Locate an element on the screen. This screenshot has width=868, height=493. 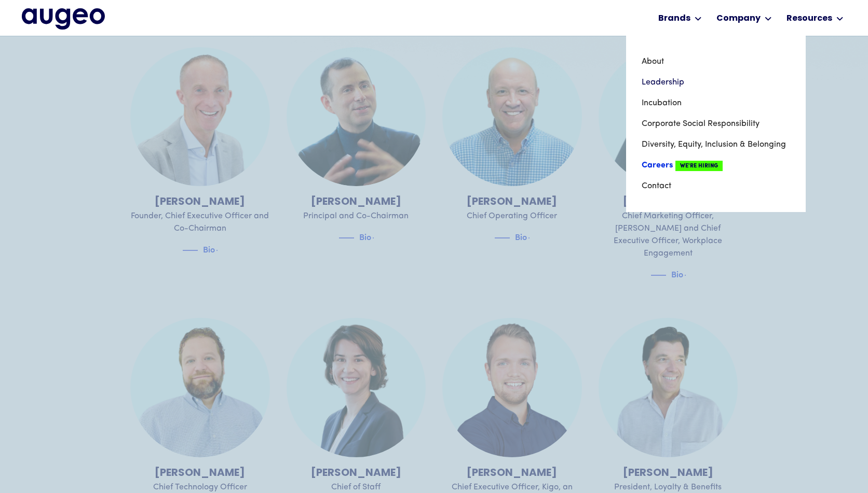
div: Company is located at coordinates (738, 18).